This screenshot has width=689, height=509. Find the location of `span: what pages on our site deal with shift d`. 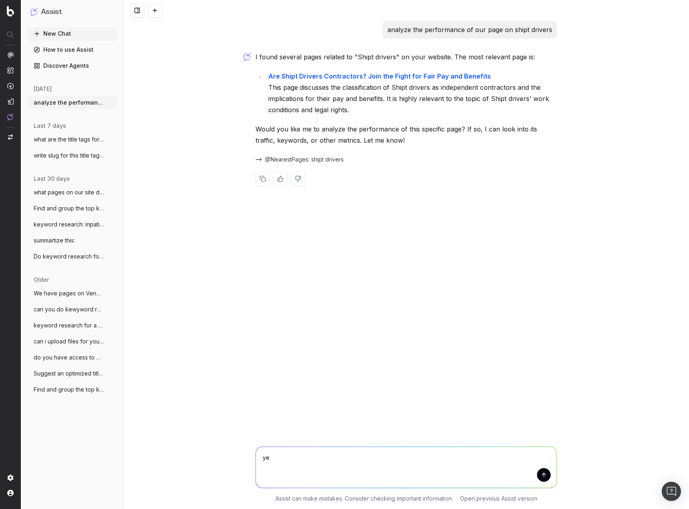

span: what pages on our site deal with shift d is located at coordinates (69, 192).